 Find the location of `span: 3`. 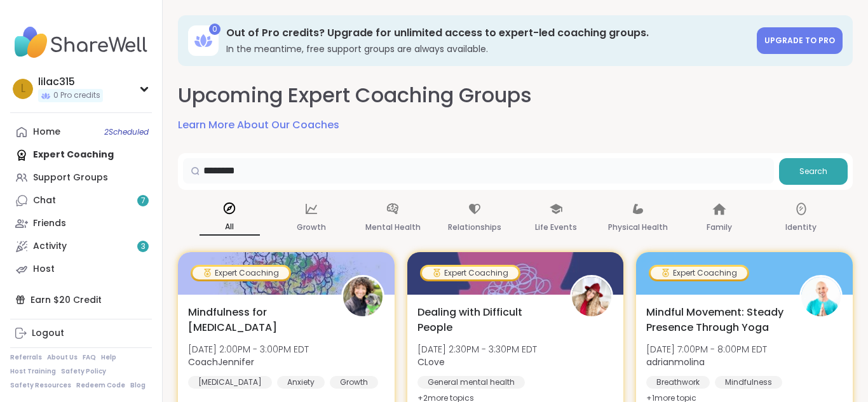

span: 3 is located at coordinates (143, 246).